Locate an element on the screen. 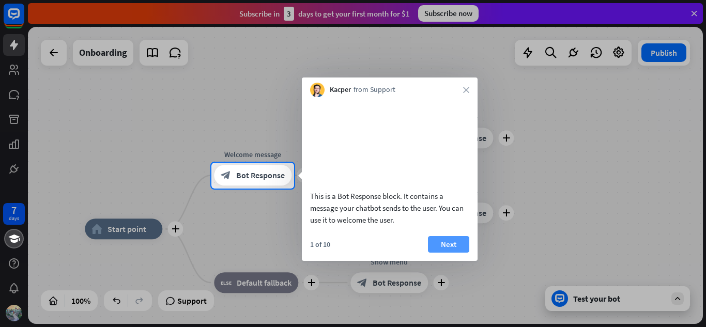 This screenshot has height=327, width=706. button: Open LiveChat chat widget is located at coordinates (24, 20).